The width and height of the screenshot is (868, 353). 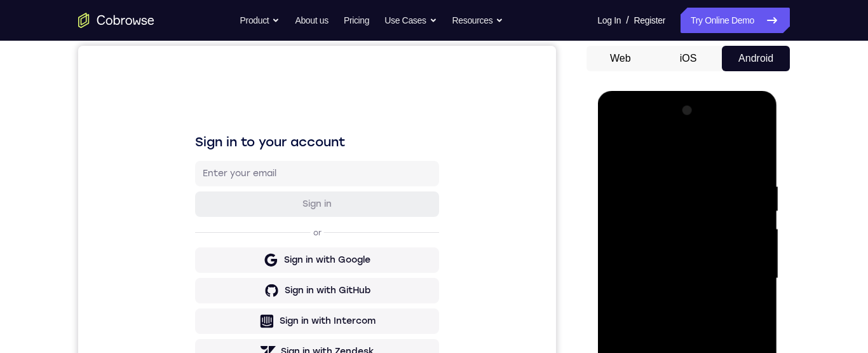 What do you see at coordinates (478, 20) in the screenshot?
I see `button: Resources` at bounding box center [478, 20].